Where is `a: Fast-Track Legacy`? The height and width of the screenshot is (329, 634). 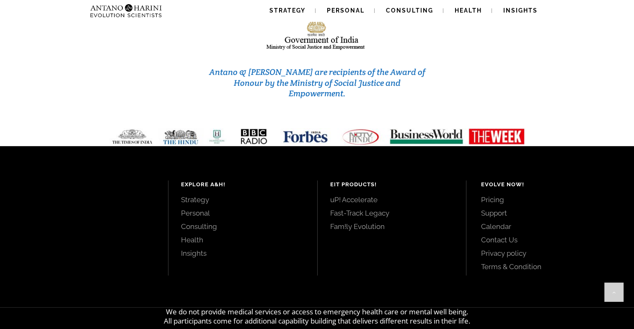
a: Fast-Track Legacy is located at coordinates (392, 213).